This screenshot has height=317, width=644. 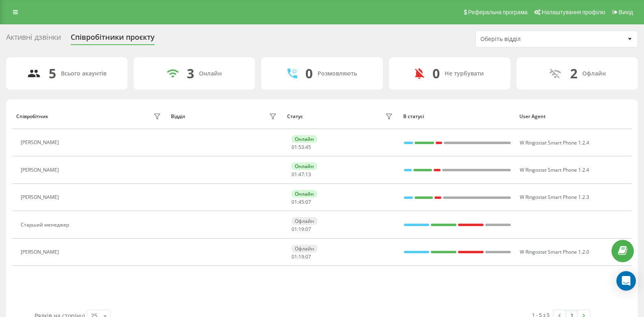 What do you see at coordinates (308, 174) in the screenshot?
I see `span: 13` at bounding box center [308, 174].